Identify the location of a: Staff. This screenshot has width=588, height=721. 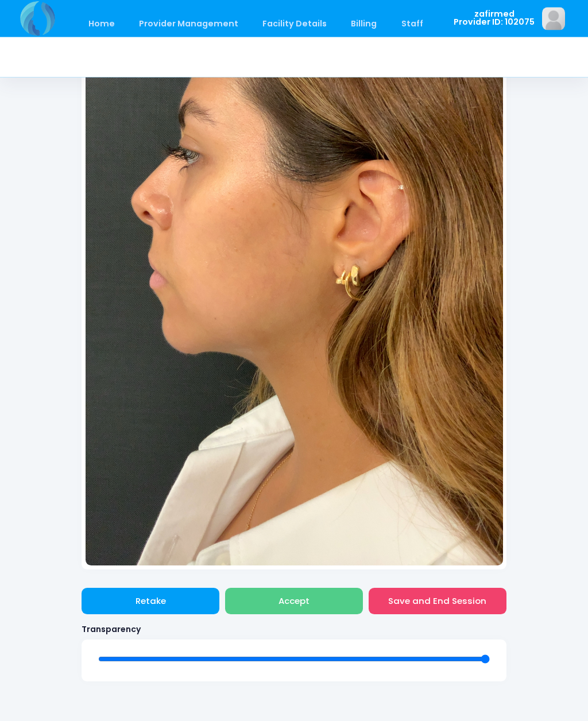
(412, 23).